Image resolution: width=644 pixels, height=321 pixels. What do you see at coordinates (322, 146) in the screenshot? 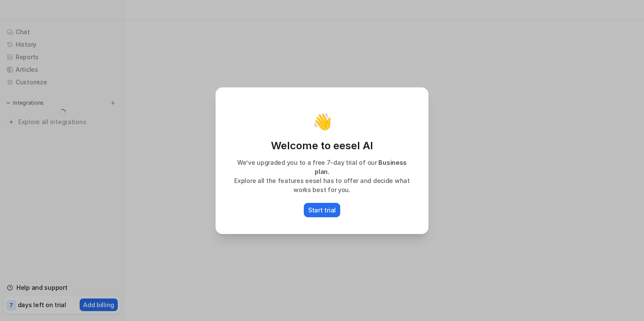
I see `p: Welcome to eesel AI` at bounding box center [322, 146].